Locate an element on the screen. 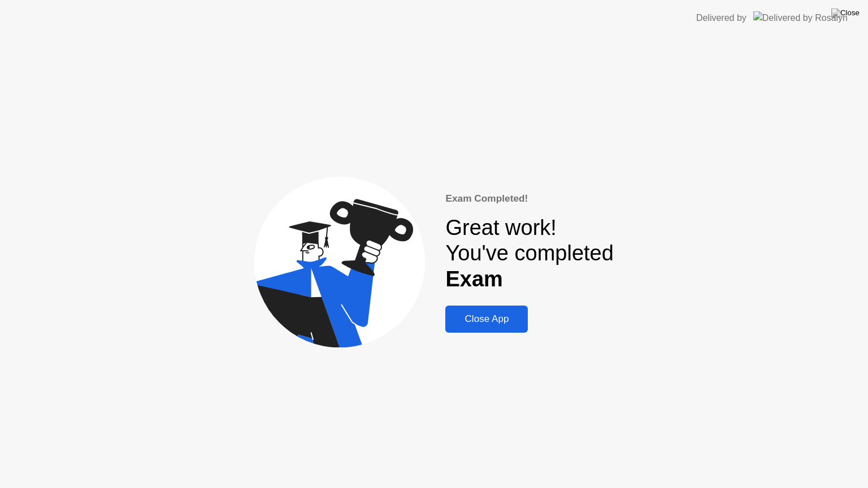  img: Delivered by Rosalyn is located at coordinates (800, 18).